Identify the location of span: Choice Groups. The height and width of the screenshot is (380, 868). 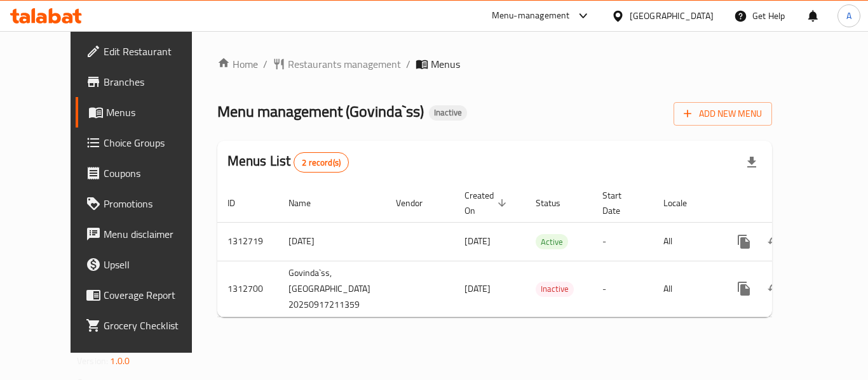
(154, 143).